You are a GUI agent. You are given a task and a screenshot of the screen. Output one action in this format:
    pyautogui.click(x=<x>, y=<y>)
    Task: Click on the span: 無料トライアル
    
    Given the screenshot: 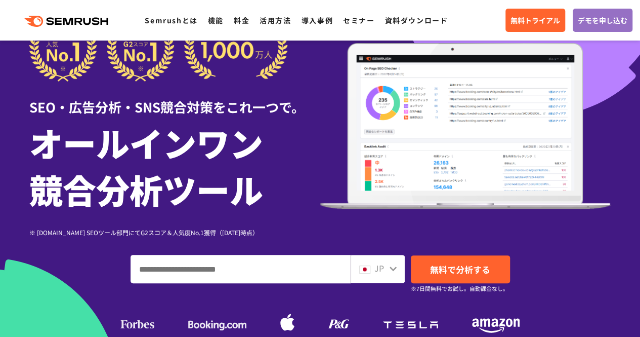 What is the action you would take?
    pyautogui.click(x=536, y=20)
    